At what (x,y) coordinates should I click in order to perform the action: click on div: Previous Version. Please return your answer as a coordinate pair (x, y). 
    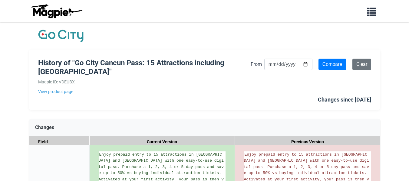
    Looking at the image, I should click on (308, 142).